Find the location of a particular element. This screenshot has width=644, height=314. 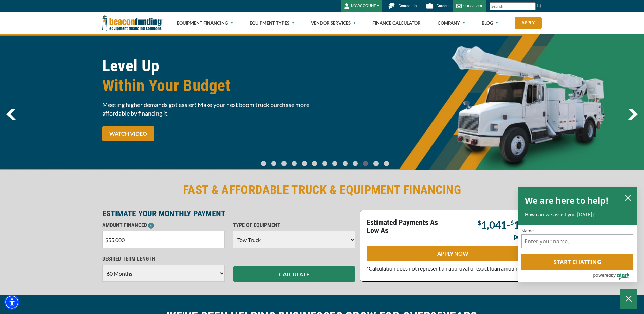

button: CALCULATE is located at coordinates (294, 274).